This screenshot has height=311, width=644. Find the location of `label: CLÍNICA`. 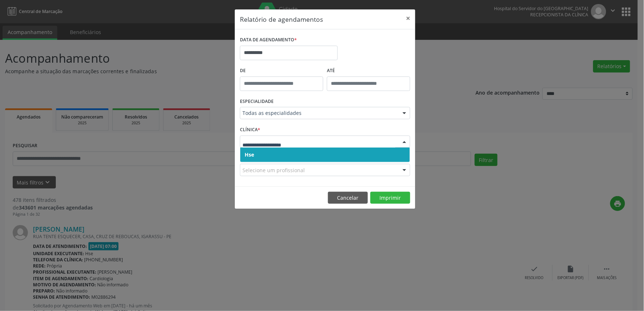

label: CLÍNICA is located at coordinates (250, 130).